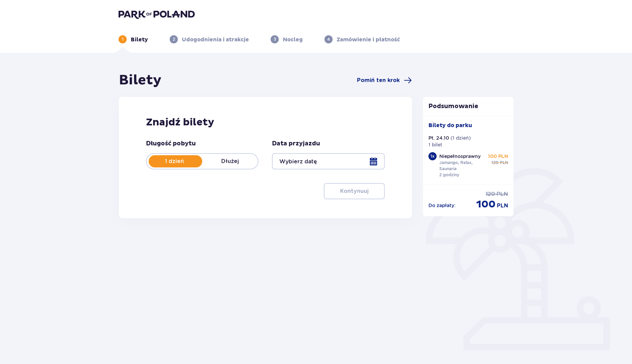  What do you see at coordinates (231, 161) in the screenshot?
I see `p: Dłużej` at bounding box center [231, 161].